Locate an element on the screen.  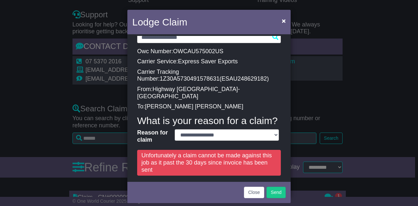
span: ESAU248629182 is located at coordinates (244, 79).